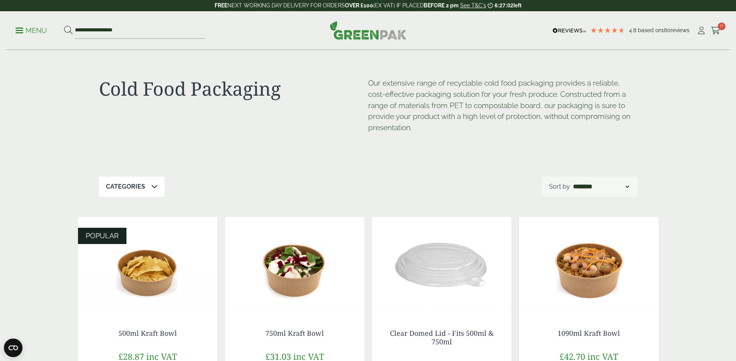 Image resolution: width=736 pixels, height=361 pixels. I want to click on p: Sort by, so click(559, 187).